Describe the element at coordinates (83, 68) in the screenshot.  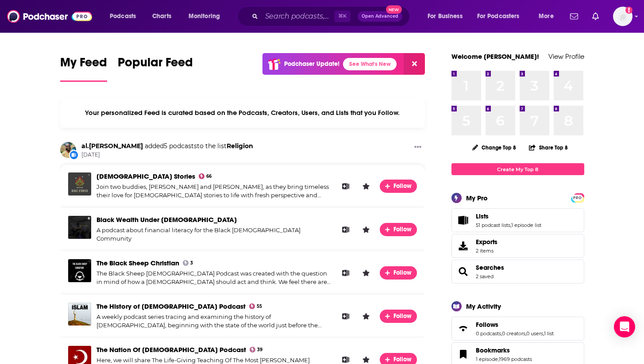
I see `a: My Feed` at that location.